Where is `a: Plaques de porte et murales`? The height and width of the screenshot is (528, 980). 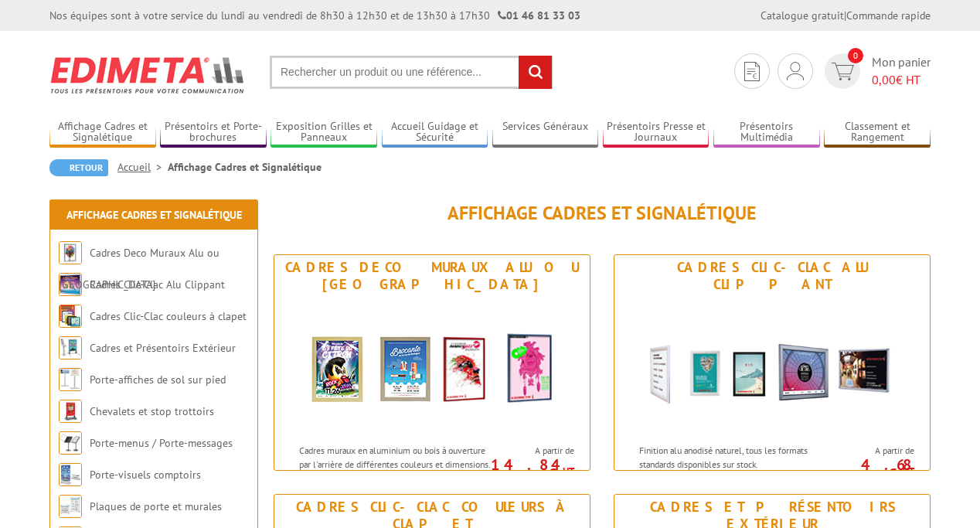
a: Plaques de porte et murales is located at coordinates (156, 507).